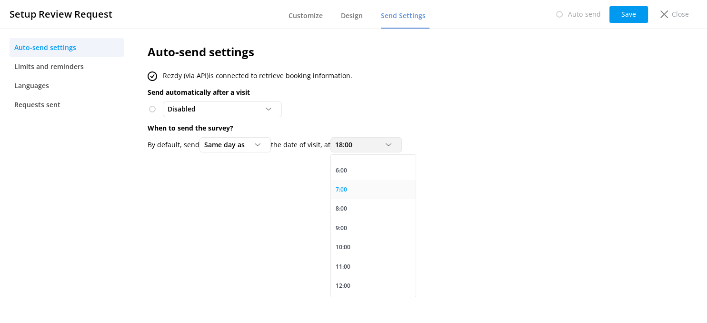 This screenshot has width=707, height=323. I want to click on p: Send automatically after a visit, so click(381, 92).